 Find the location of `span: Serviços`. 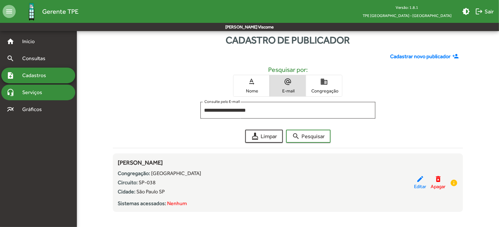

span: Serviços is located at coordinates (35, 92).